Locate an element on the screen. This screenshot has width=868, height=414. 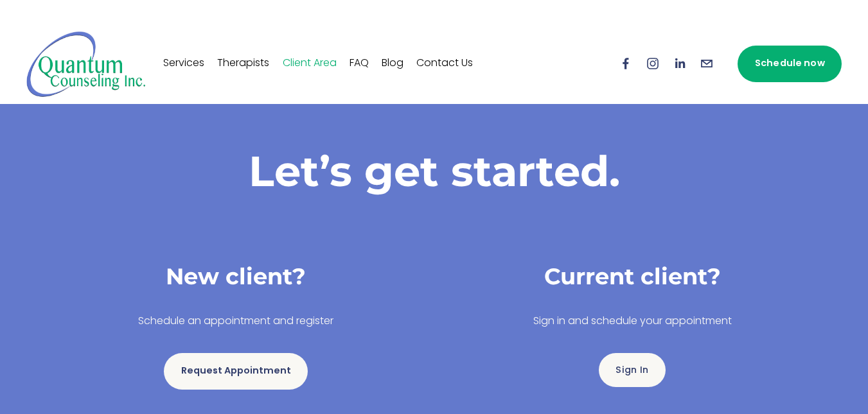
a: Client Area is located at coordinates (309, 63).